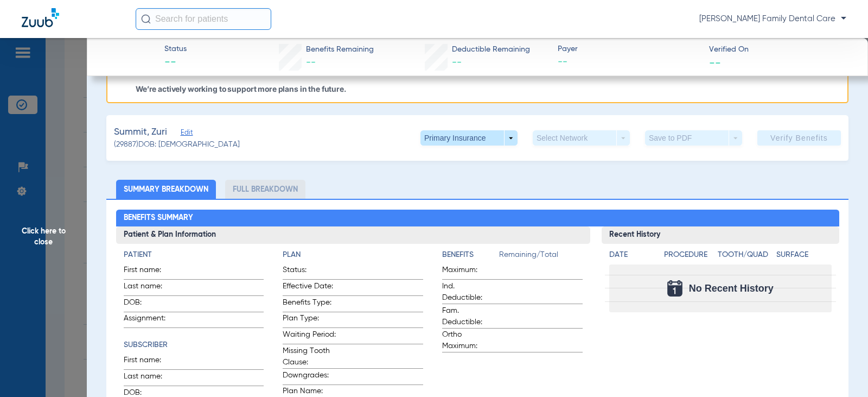 The height and width of the screenshot is (397, 868). I want to click on app-breakdown-title: Tooth/Quad, so click(745, 257).